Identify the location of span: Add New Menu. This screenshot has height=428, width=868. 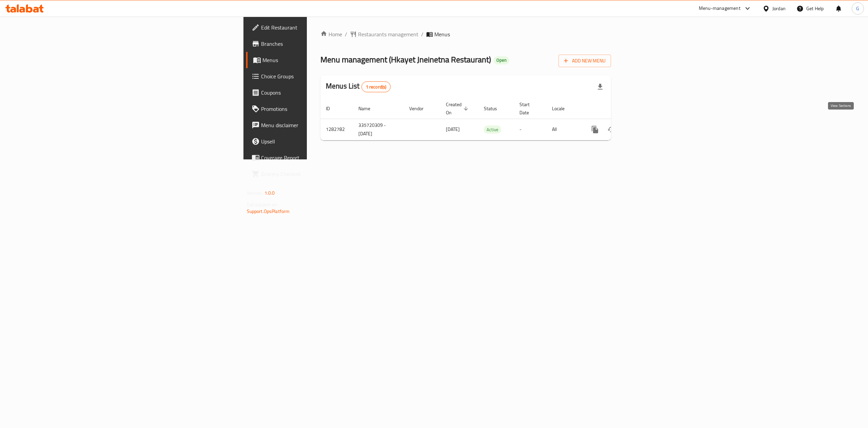
(584, 61).